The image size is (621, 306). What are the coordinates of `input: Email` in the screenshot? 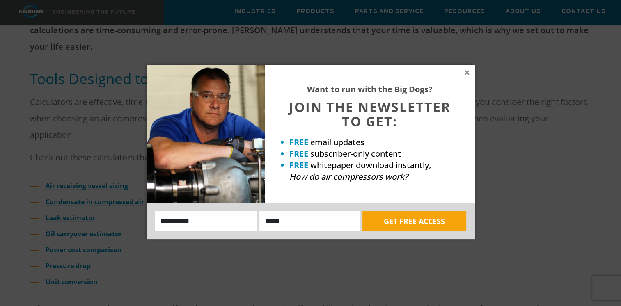 It's located at (310, 221).